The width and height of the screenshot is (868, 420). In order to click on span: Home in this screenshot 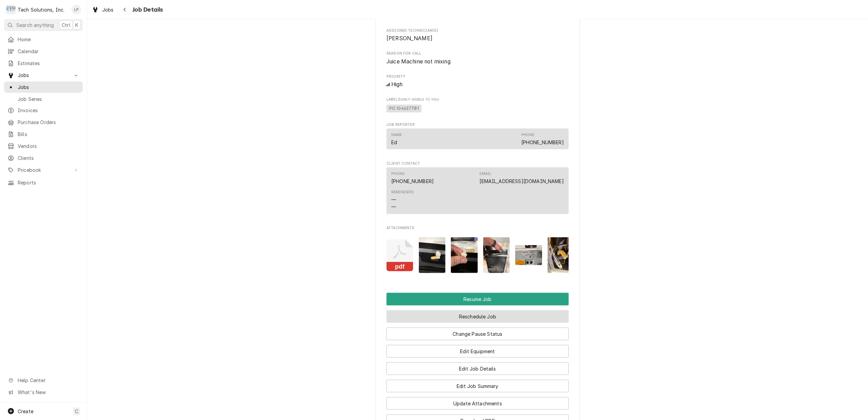, I will do `click(48, 39)`.